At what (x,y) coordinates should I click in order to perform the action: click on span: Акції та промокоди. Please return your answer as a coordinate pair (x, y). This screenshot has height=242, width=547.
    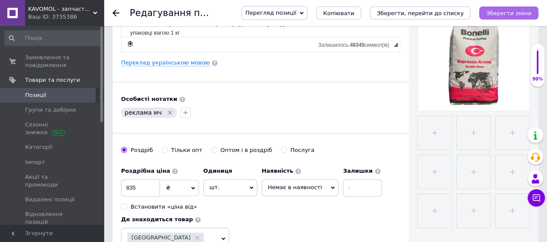
    Looking at the image, I should click on (52, 181).